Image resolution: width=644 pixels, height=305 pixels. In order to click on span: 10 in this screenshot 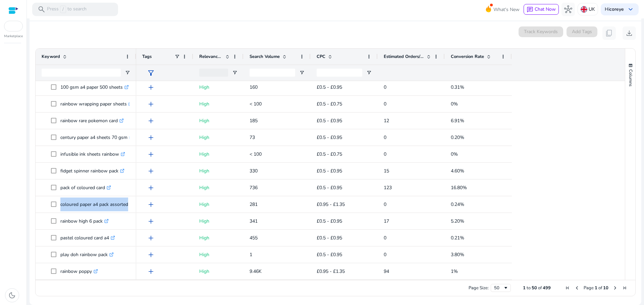, I will do `click(606, 288)`.